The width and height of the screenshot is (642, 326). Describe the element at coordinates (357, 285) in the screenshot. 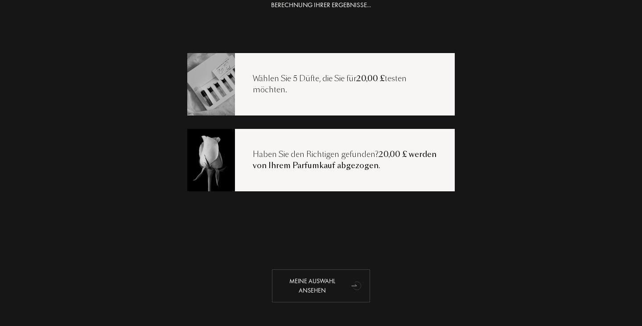

I see `div: animation` at that location.